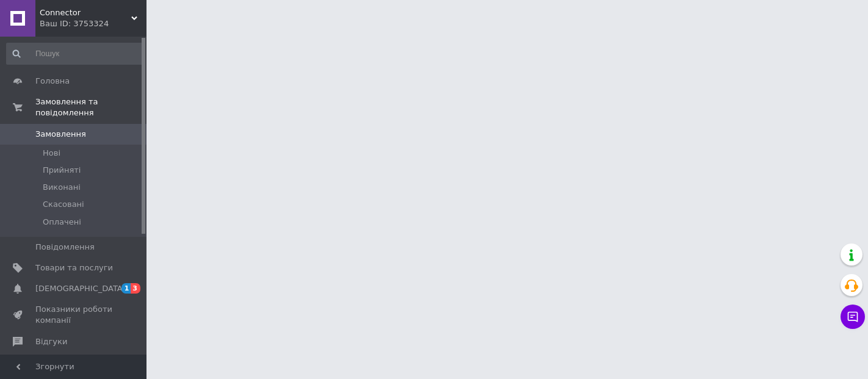 This screenshot has height=379, width=868. What do you see at coordinates (53, 81) in the screenshot?
I see `span: Головна` at bounding box center [53, 81].